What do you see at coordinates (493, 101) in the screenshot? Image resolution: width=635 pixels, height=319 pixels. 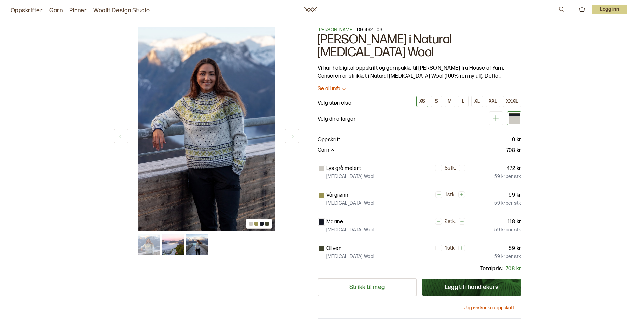 I see `button: XXL` at bounding box center [493, 101].